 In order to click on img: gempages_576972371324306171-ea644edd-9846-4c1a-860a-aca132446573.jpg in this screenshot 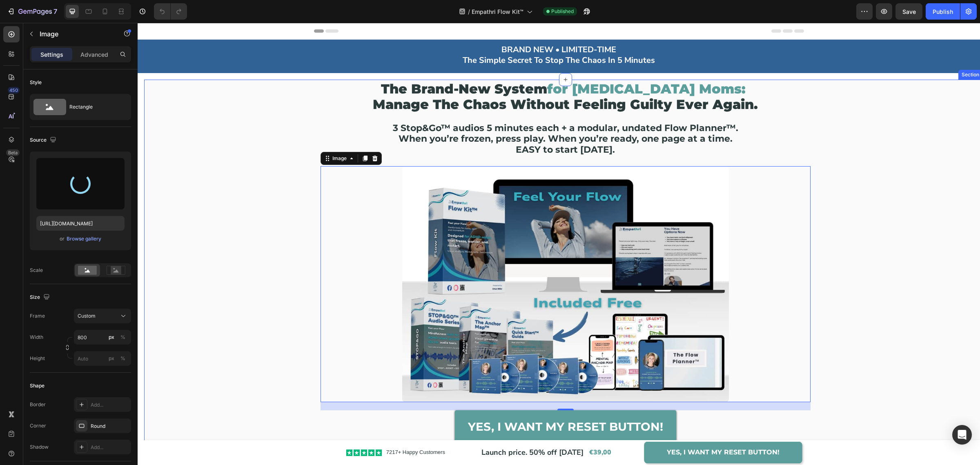, I will do `click(428, 261)`.